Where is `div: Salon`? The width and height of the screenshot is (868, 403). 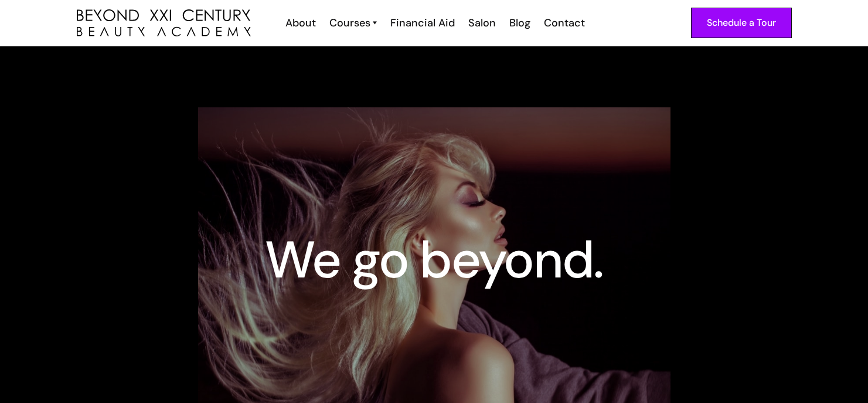 div: Salon is located at coordinates (482, 23).